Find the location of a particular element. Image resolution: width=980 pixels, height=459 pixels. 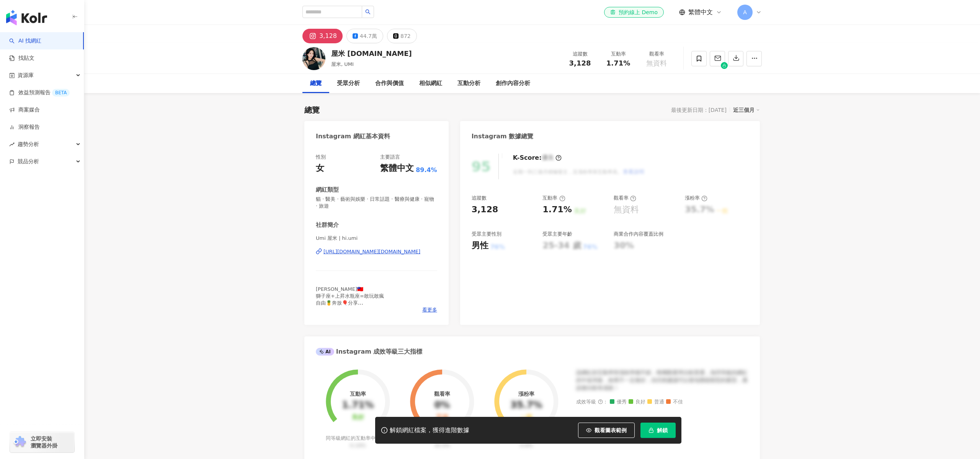

span: 優秀 is located at coordinates (619, 402).